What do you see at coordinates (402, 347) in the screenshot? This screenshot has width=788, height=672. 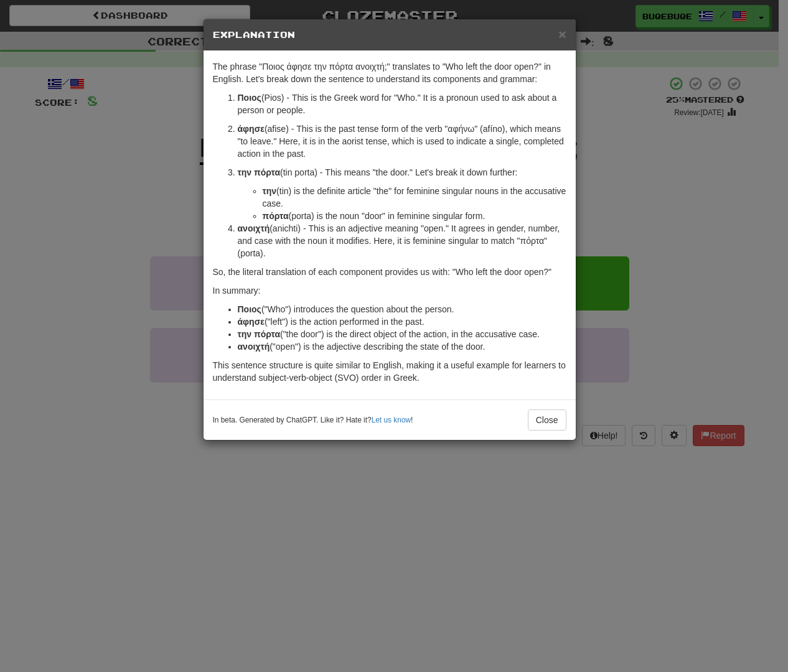 I see `li: ("open") is the adjective describing the state of the door.` at bounding box center [402, 347].